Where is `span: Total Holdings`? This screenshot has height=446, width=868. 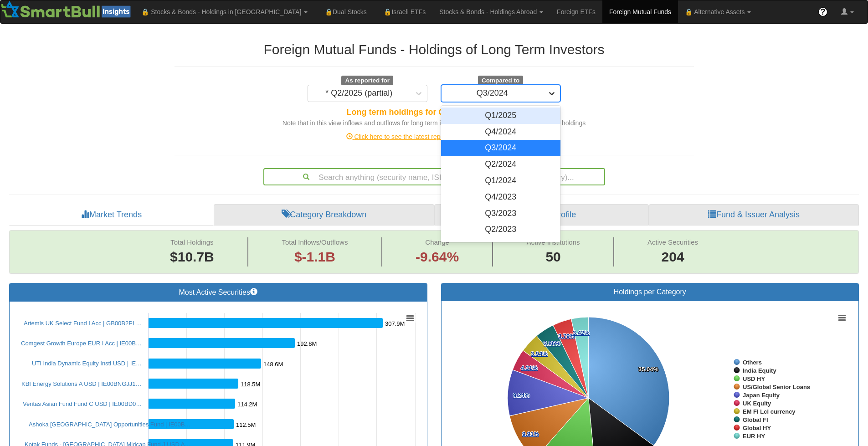
span: Total Holdings is located at coordinates (192, 242).